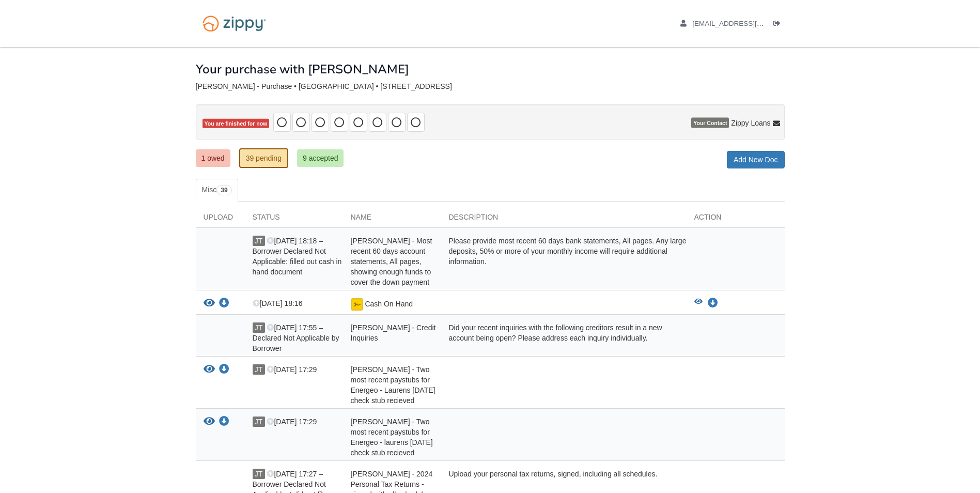 This screenshot has height=493, width=980. What do you see at coordinates (392, 220) in the screenshot?
I see `div: Name` at bounding box center [392, 220].